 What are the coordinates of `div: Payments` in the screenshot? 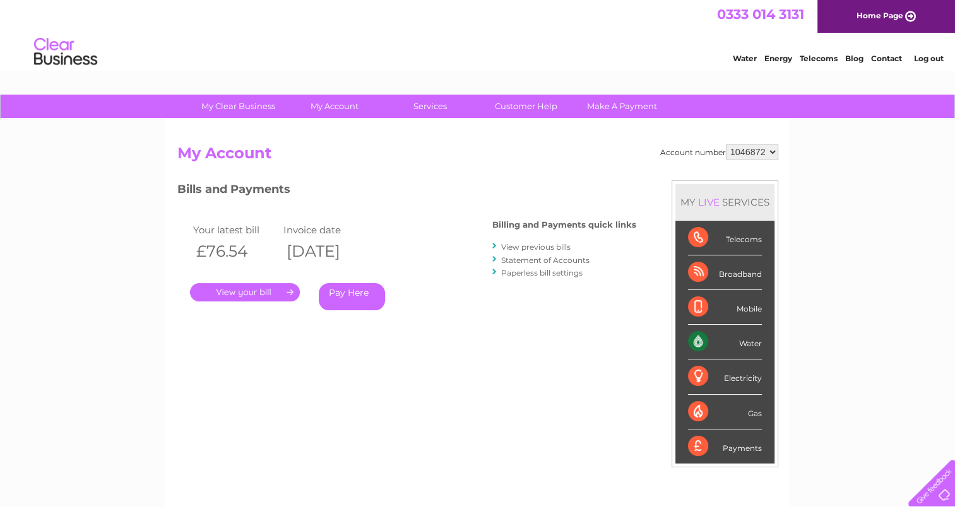 It's located at (725, 447).